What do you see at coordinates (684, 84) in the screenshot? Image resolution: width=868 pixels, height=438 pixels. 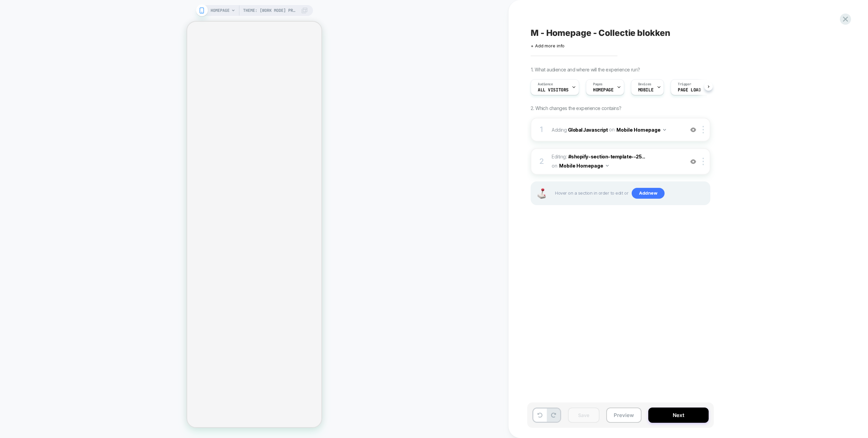 I see `span: Trigger` at bounding box center [684, 84].